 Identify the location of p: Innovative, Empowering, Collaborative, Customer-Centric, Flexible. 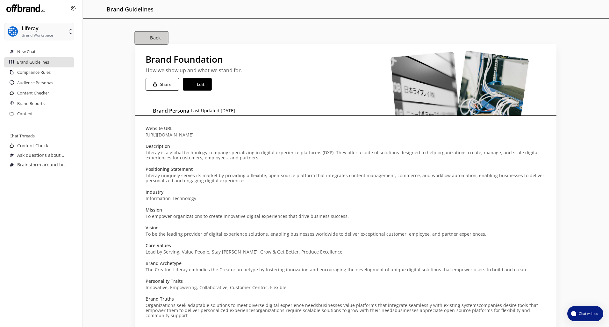
(346, 288).